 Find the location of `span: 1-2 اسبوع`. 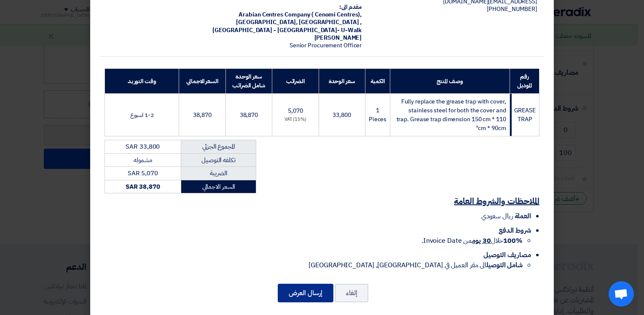

span: 1-2 اسبوع is located at coordinates (142, 115).